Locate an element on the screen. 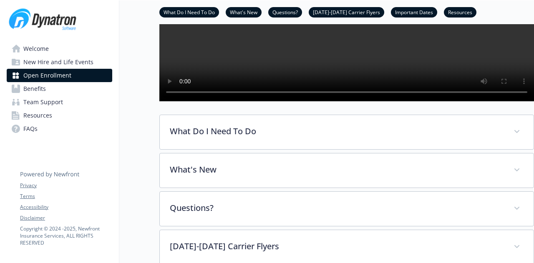 This screenshot has width=534, height=263. span: Resources is located at coordinates (38, 115).